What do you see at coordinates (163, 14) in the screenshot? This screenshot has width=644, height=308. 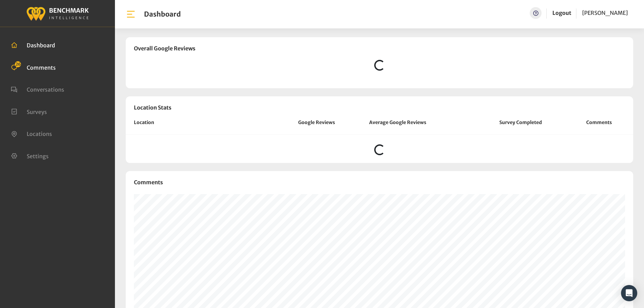 I see `h1: Dashboard` at bounding box center [163, 14].